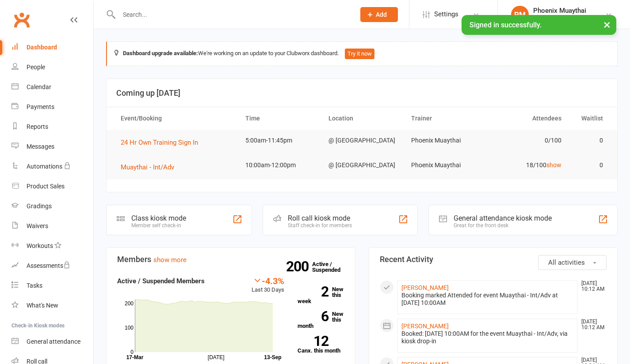  Describe the element at coordinates (446, 14) in the screenshot. I see `span: Settings` at that location.